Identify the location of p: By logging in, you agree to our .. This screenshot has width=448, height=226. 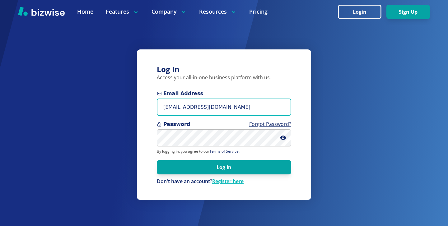
(224, 151).